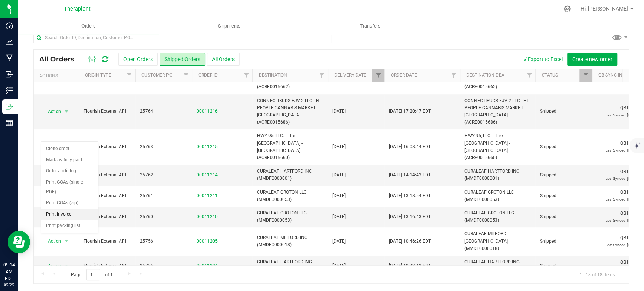 This screenshot has width=644, height=291. I want to click on input: 1, so click(93, 274).